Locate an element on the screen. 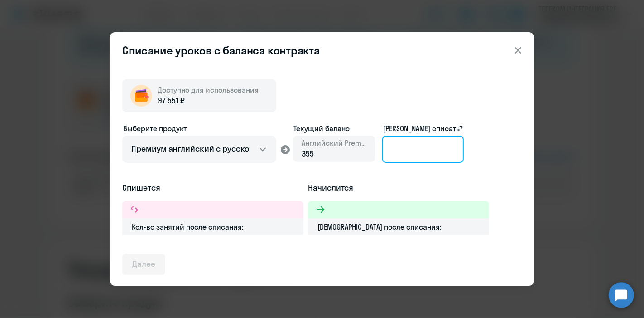 This screenshot has height=318, width=644. div: Далее is located at coordinates (144, 264).